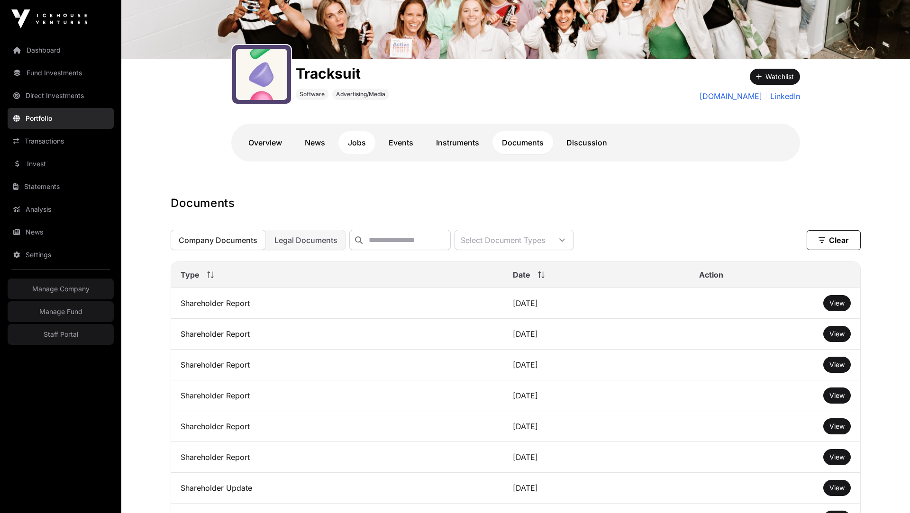 The image size is (910, 513). What do you see at coordinates (61, 119) in the screenshot?
I see `a: Portfolio` at bounding box center [61, 119].